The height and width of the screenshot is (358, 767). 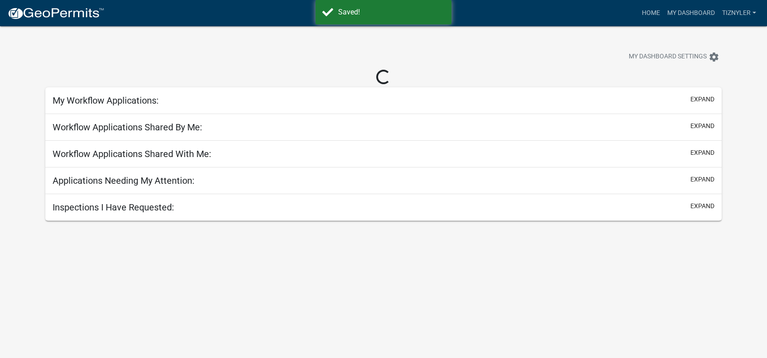 What do you see at coordinates (691, 13) in the screenshot?
I see `a: My Dashboard` at bounding box center [691, 13].